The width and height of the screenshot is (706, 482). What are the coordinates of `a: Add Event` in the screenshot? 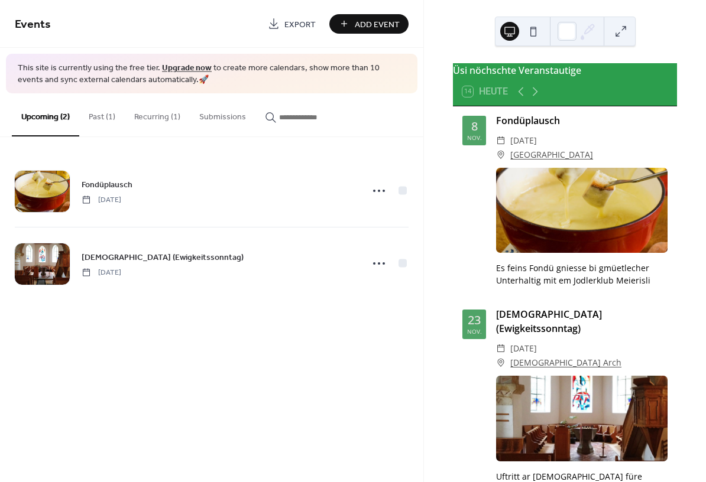 It's located at (369, 24).